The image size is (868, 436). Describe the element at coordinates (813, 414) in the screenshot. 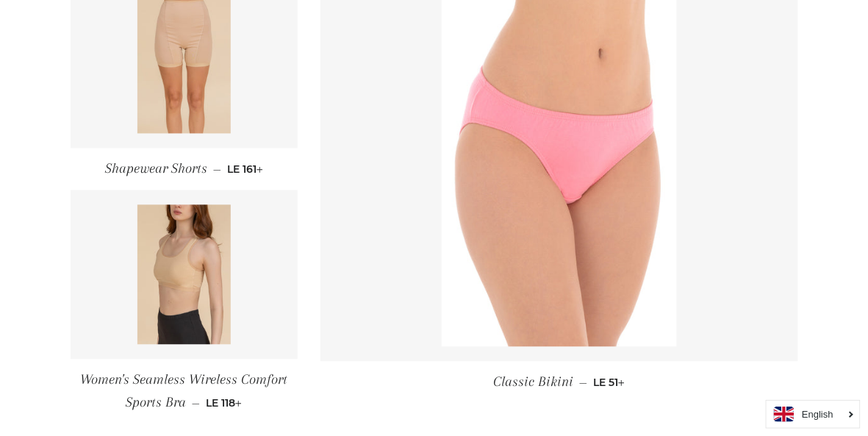

I see `a: English` at that location.